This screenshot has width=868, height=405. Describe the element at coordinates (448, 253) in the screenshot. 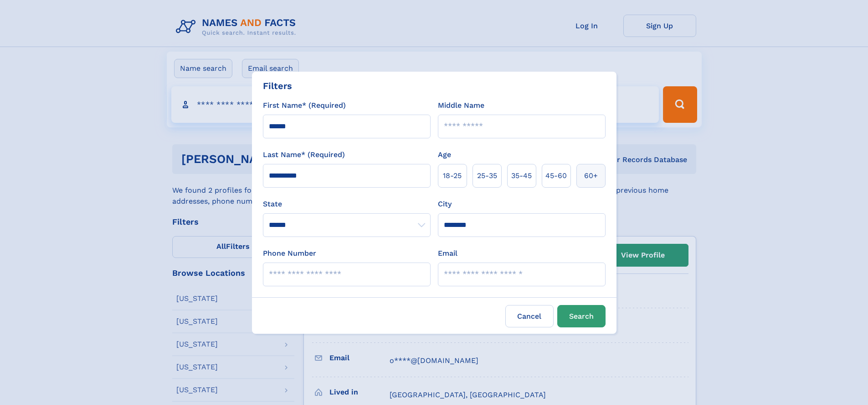

I see `label: Email` at that location.